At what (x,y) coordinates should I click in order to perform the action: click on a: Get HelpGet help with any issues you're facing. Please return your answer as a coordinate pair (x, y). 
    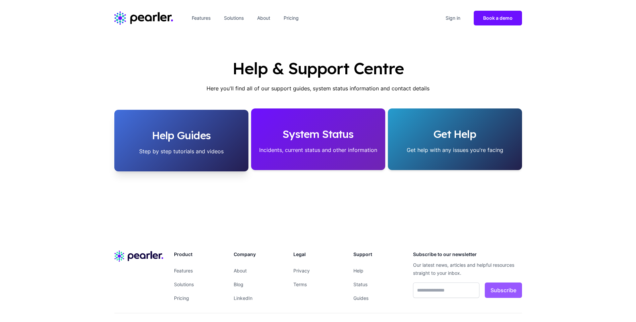
    Looking at the image, I should click on (455, 139).